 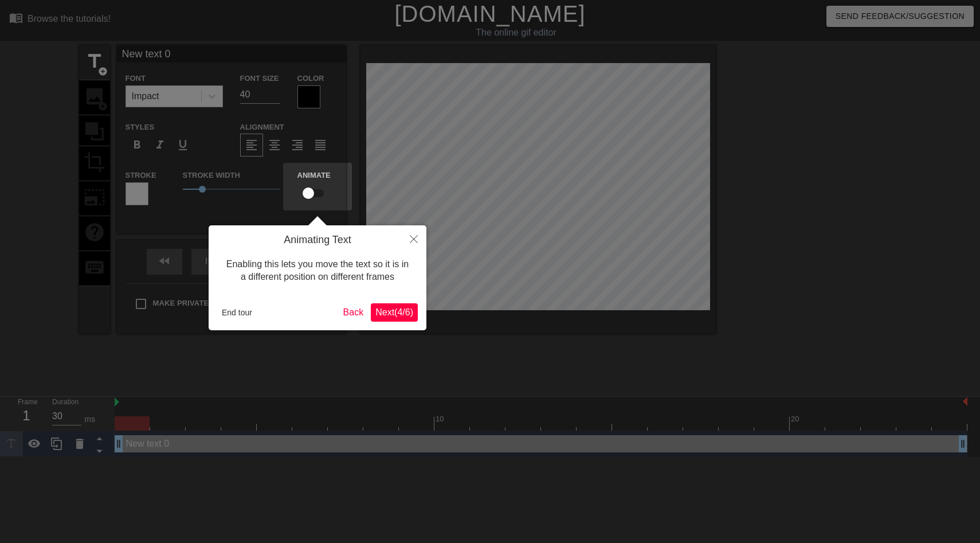 What do you see at coordinates (414, 239) in the screenshot?
I see `button: Close` at bounding box center [414, 239].